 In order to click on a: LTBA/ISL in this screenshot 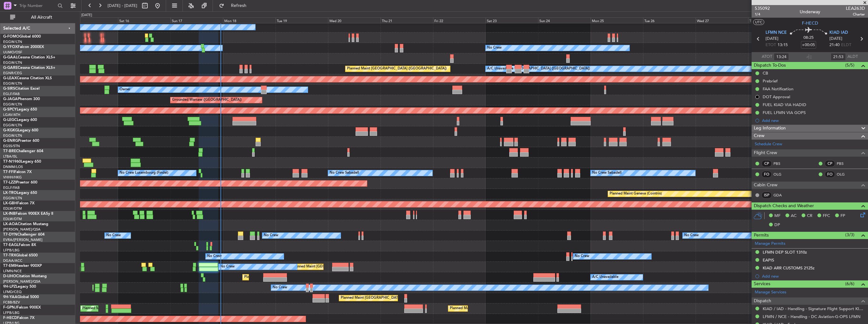, I will do `click(10, 157)`.